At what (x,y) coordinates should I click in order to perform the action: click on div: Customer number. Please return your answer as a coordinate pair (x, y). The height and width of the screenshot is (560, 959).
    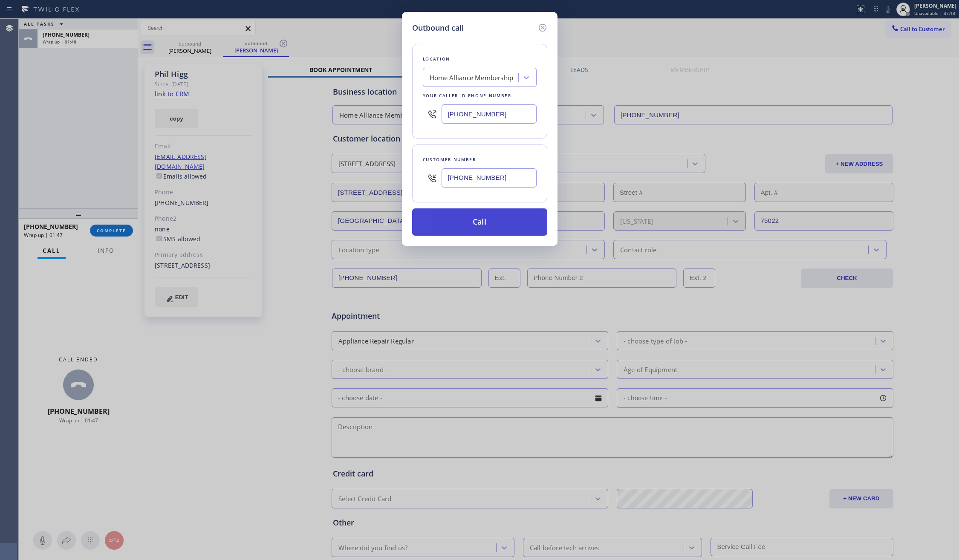
    Looking at the image, I should click on (480, 159).